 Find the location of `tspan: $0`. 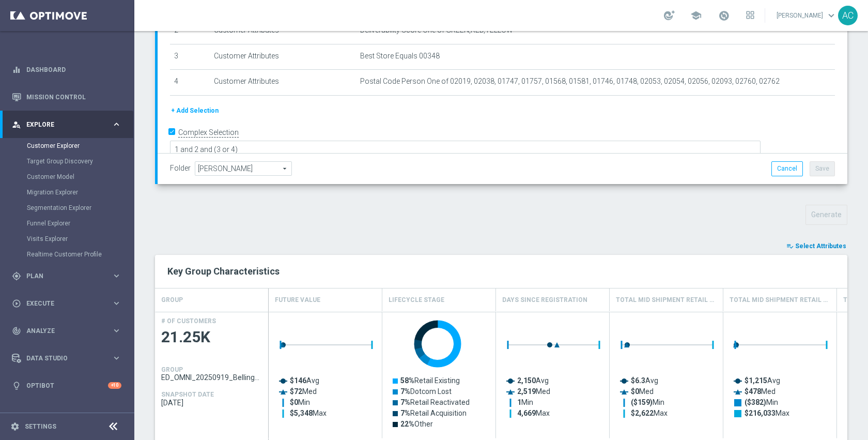

tspan: $0 is located at coordinates (294, 402).